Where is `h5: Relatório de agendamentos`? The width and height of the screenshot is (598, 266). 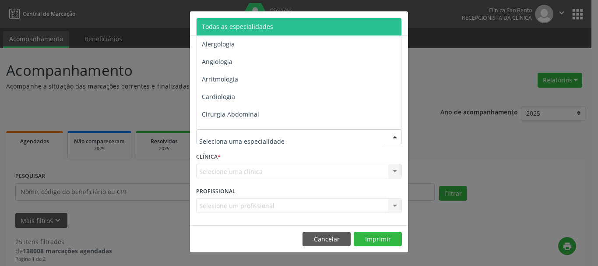 h5: Relatório de agendamentos is located at coordinates (246, 23).